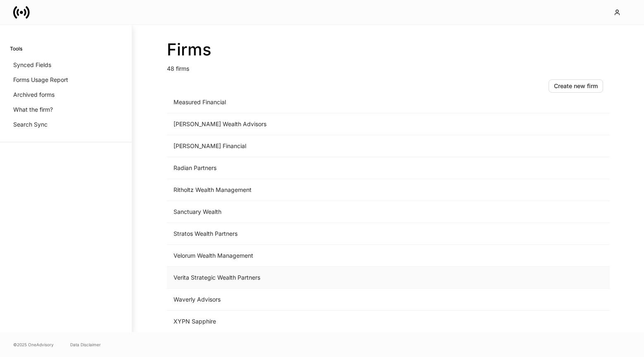  What do you see at coordinates (320, 212) in the screenshot?
I see `td: Sanctuary Wealth` at bounding box center [320, 212].